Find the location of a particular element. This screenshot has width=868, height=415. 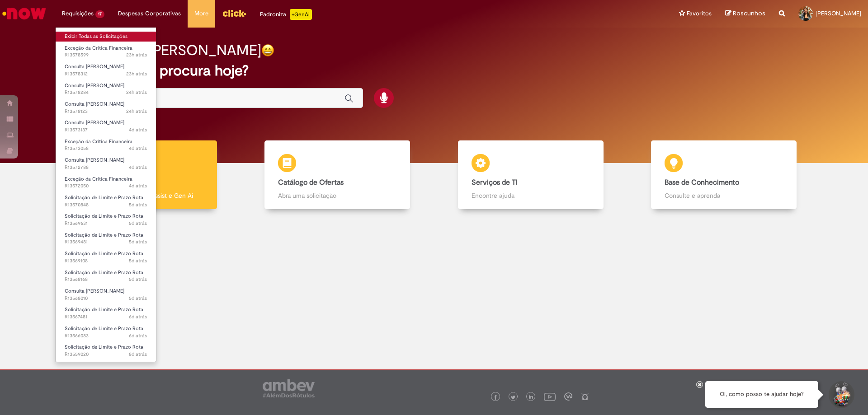

a: Aberto R13569108 : Solicitação de Limite e Prazo Rota is located at coordinates (105, 257).